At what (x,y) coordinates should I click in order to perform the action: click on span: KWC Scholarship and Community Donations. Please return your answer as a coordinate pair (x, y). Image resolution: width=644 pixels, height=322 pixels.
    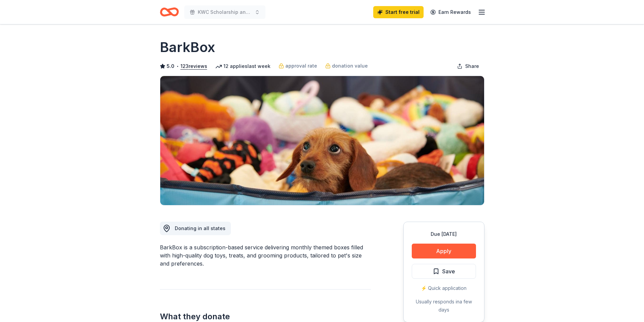
    Looking at the image, I should click on (225, 12).